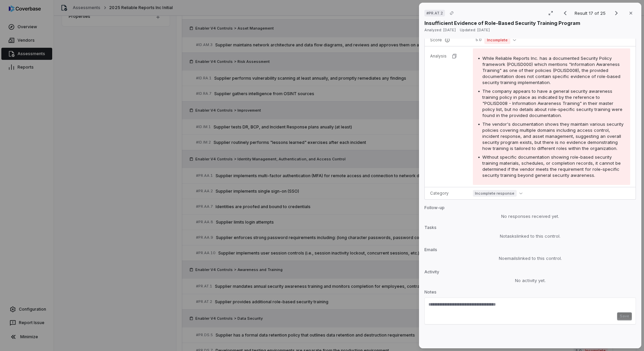 Image resolution: width=644 pixels, height=351 pixels. Describe the element at coordinates (591, 13) in the screenshot. I see `p: Result 17 of 25` at that location.